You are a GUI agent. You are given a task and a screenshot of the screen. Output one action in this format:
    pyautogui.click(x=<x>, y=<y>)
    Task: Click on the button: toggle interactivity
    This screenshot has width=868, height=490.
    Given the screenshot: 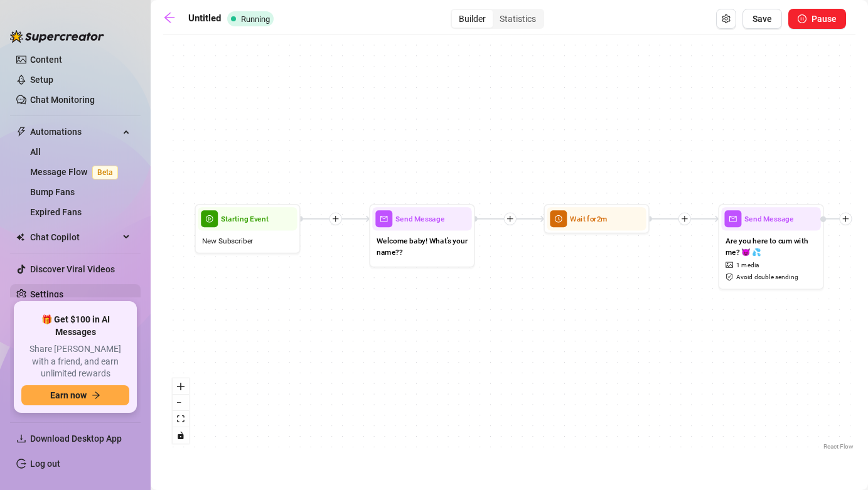 What is the action you would take?
    pyautogui.click(x=181, y=435)
    